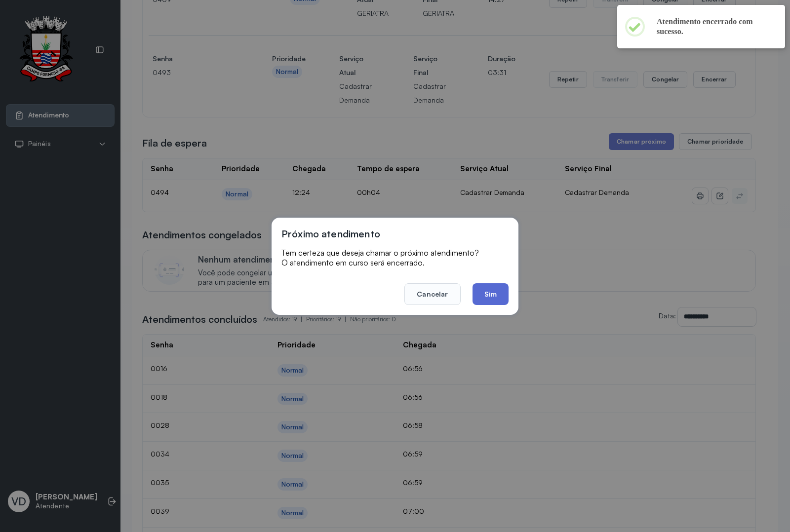  I want to click on button: Cancelar, so click(432, 294).